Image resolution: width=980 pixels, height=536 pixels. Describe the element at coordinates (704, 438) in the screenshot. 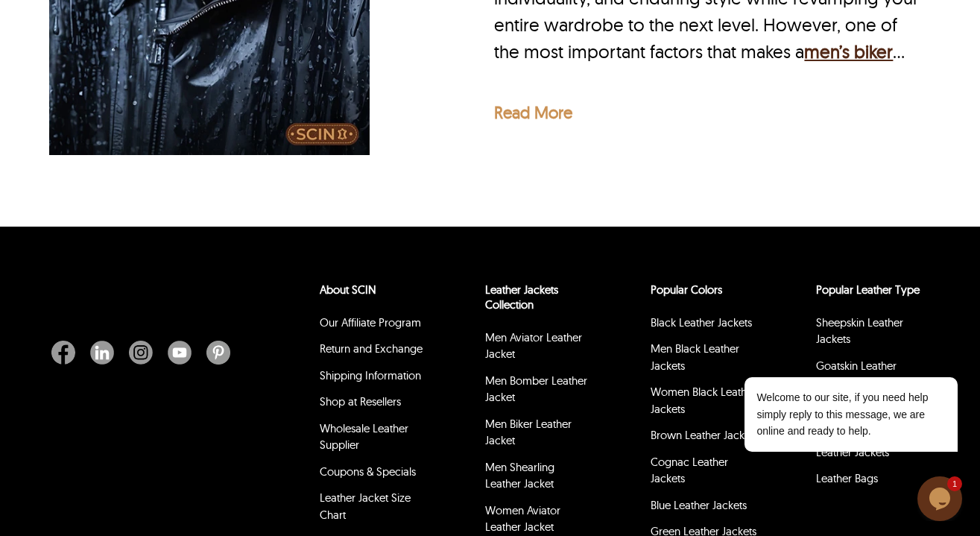

I see `li: Brown Leather Jackets` at that location.